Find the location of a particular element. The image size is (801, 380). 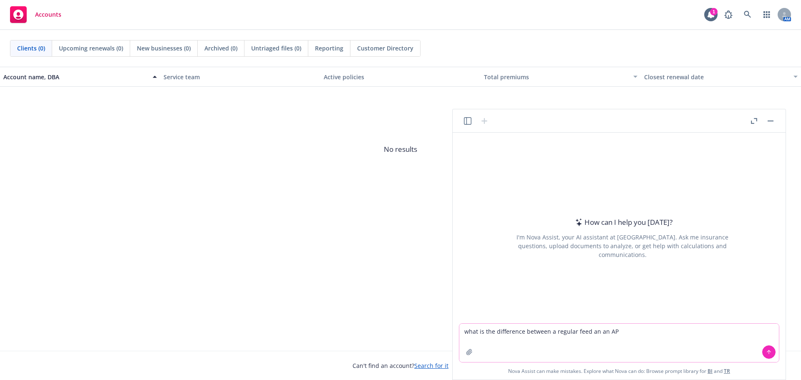

a: TR is located at coordinates (727, 371).